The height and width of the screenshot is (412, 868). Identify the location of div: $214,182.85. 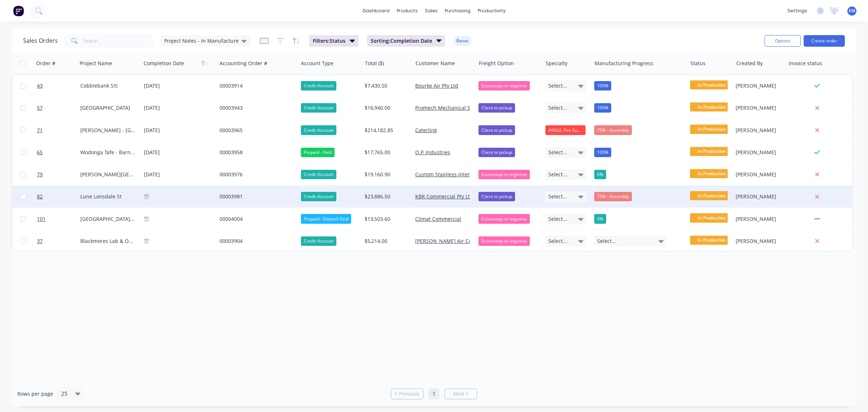
(385, 130).